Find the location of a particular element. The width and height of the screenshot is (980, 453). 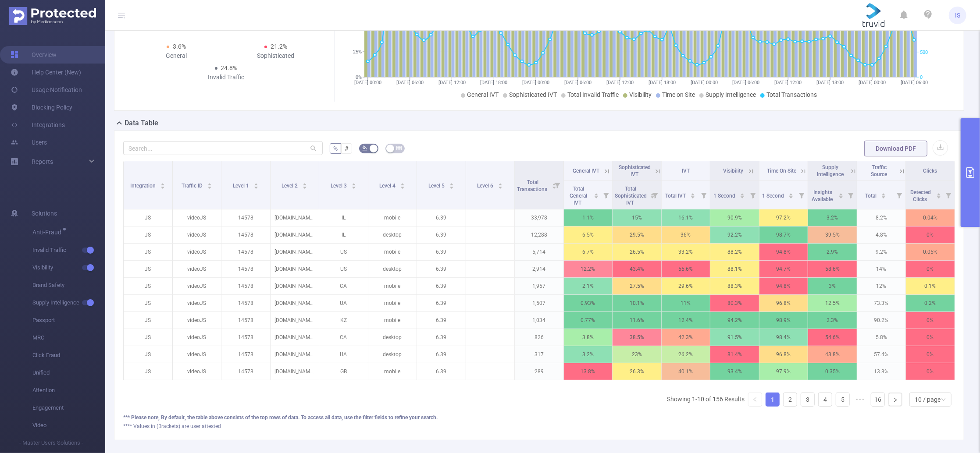

p: 3.8% is located at coordinates (588, 338).